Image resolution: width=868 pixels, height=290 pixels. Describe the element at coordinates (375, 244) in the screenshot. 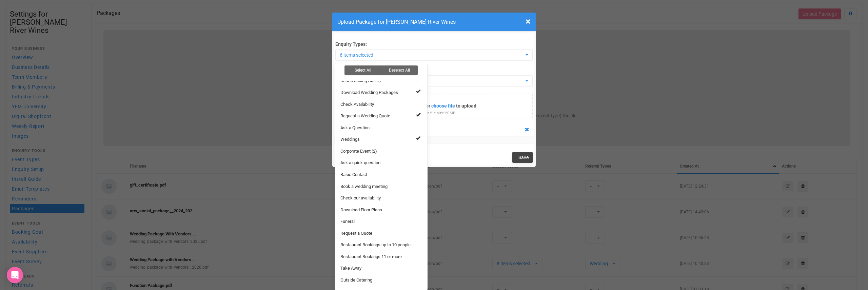

I see `span: Restaurant Bookings up to 10 people` at that location.